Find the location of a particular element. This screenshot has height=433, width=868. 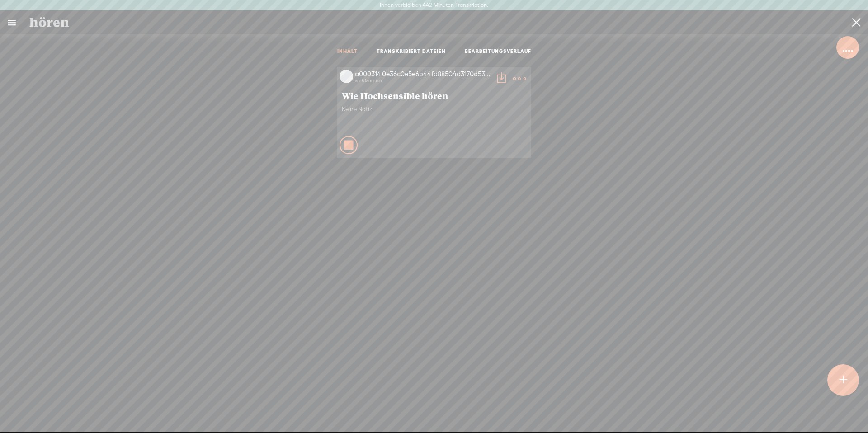

font: Keine Notiz is located at coordinates (356, 109).